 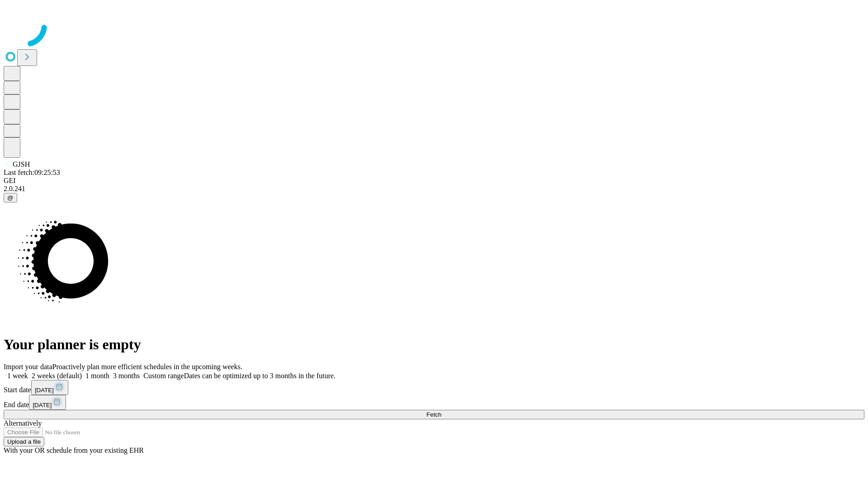 I want to click on span: Proactively plan more efficient schedules in the upcoming weeks., so click(x=148, y=367).